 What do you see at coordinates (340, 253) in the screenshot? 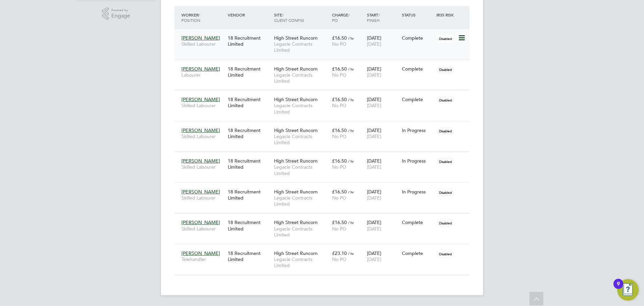
I see `span: £23.10` at bounding box center [340, 253].